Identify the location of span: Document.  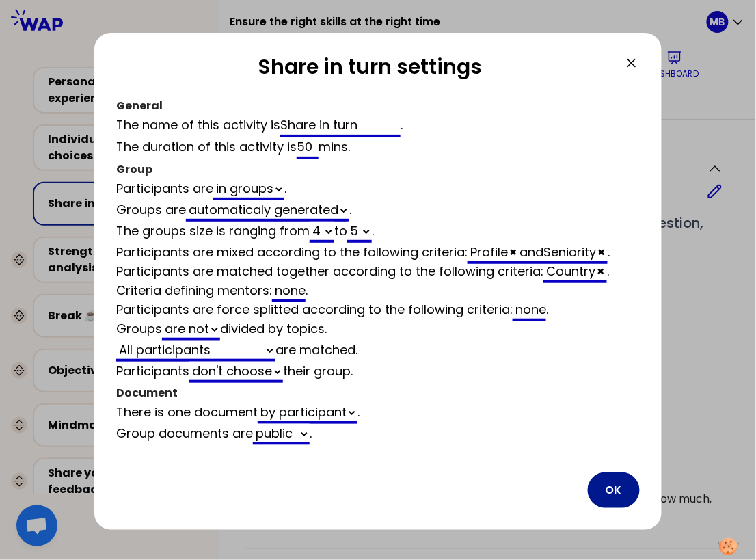
(147, 392).